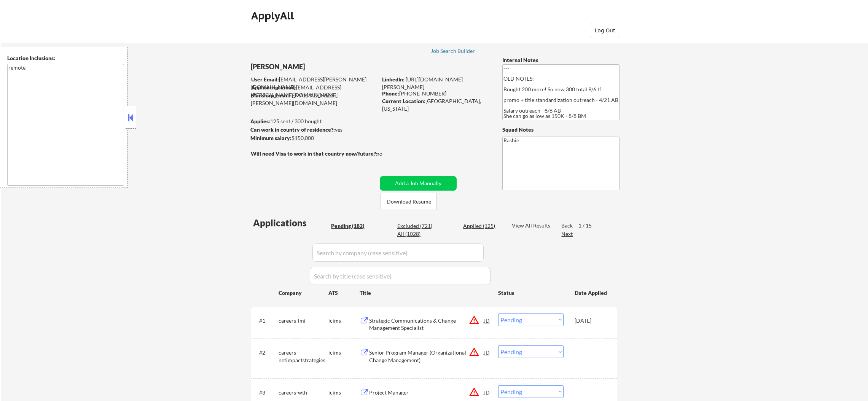 The width and height of the screenshot is (868, 401). What do you see at coordinates (561, 130) in the screenshot?
I see `div: Squad Notes` at bounding box center [561, 130].